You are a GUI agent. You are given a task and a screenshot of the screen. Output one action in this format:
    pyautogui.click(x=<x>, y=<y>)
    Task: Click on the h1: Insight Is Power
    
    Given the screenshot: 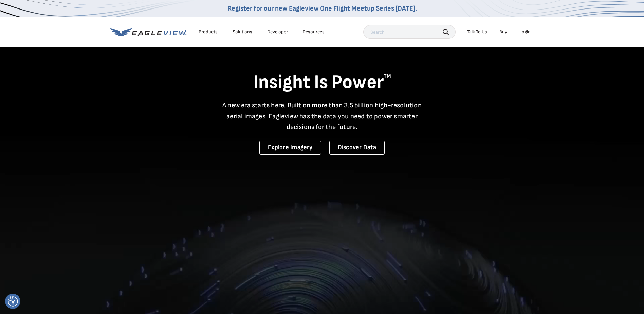 What is the action you would take?
    pyautogui.click(x=322, y=83)
    